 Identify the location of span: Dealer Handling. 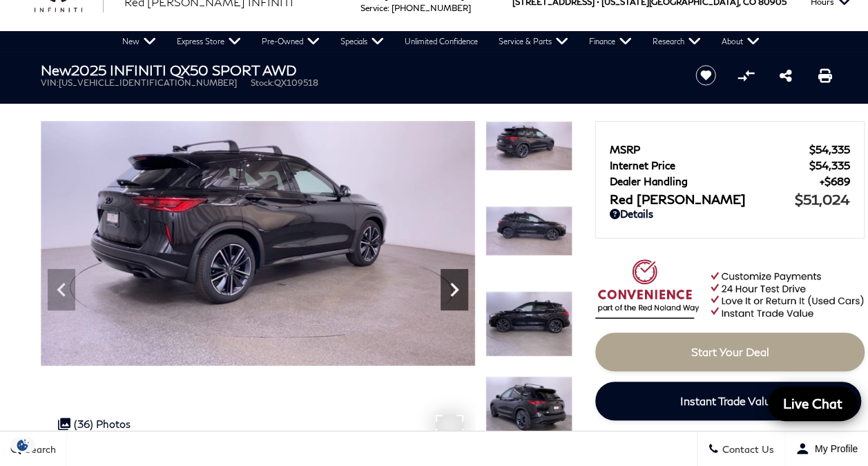
(714, 181).